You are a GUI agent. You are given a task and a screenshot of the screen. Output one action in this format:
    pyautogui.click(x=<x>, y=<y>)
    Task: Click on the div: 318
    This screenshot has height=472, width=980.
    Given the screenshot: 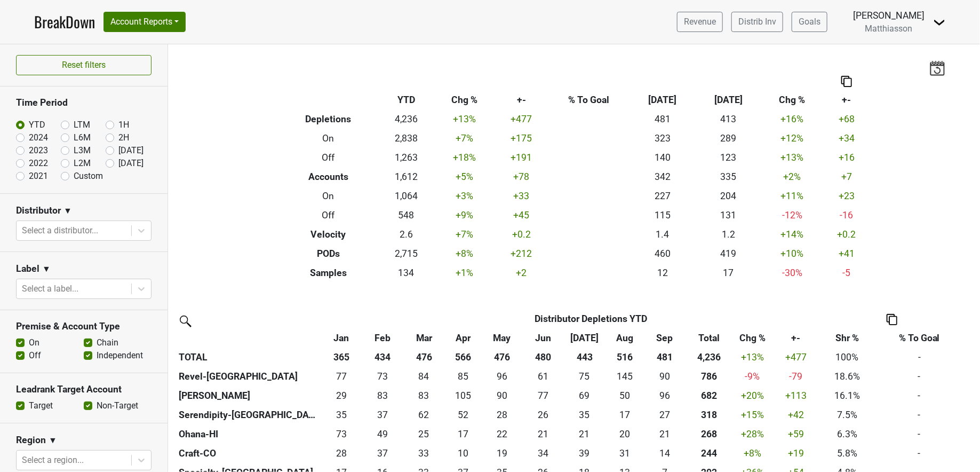 What is the action you would take?
    pyautogui.click(x=709, y=415)
    